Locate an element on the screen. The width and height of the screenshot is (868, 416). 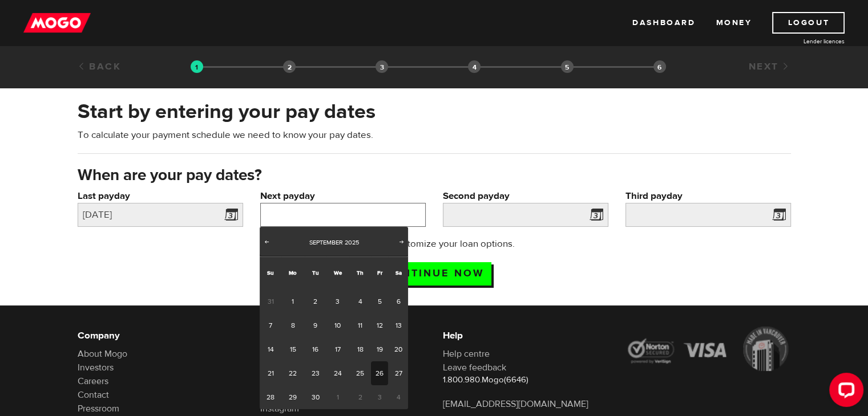
a: Money is located at coordinates (734, 23).